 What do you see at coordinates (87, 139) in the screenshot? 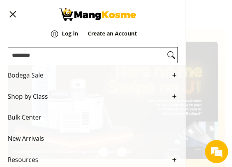
I see `span: New Arrivals` at bounding box center [87, 139].